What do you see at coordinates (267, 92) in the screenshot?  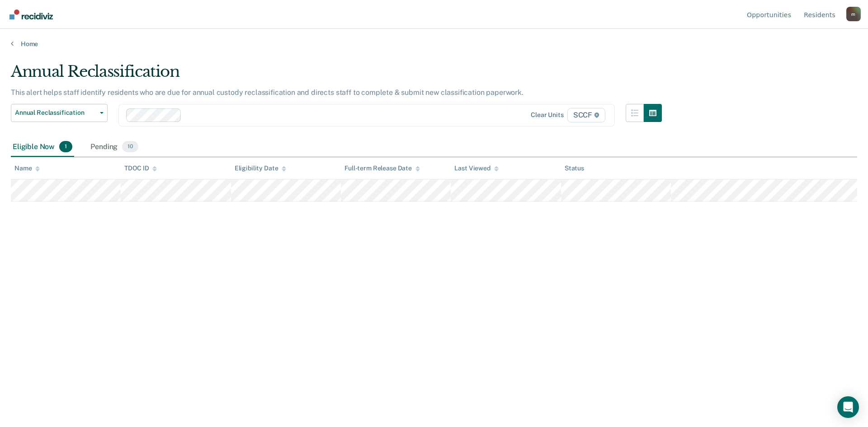 I see `p: This alert helps staff identify residents who are due for annual custody reclassification and dir...` at bounding box center [267, 92].